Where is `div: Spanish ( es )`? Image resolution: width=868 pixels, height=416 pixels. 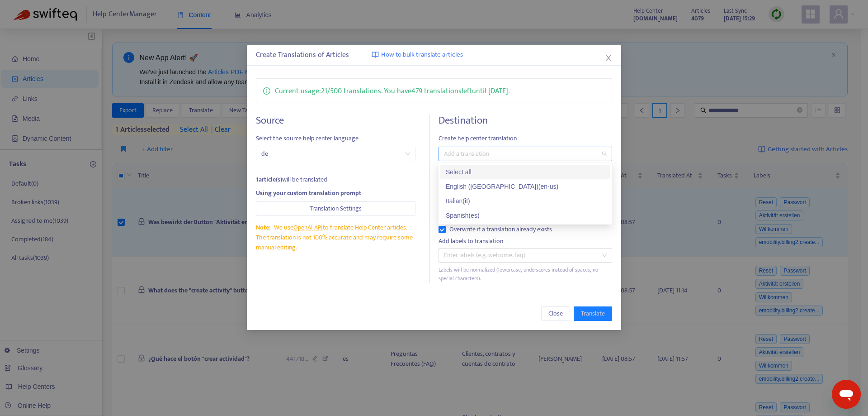
div: Spanish ( es ) is located at coordinates (525, 216).